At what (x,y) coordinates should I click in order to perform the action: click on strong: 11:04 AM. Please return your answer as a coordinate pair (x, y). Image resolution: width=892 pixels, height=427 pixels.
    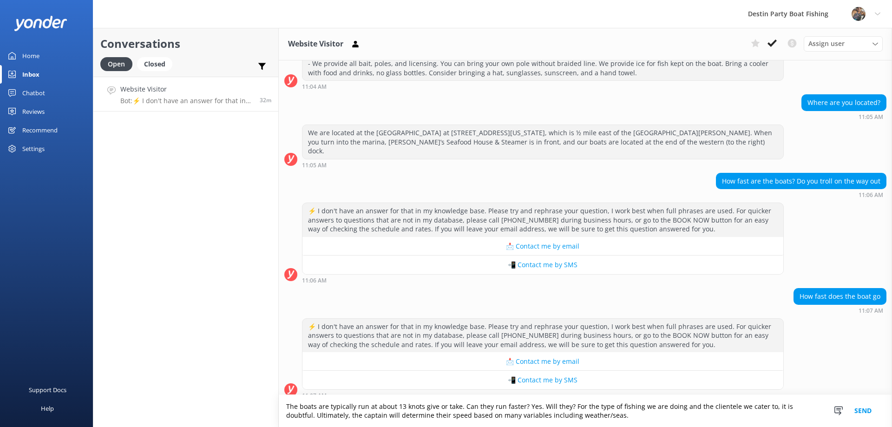
    Looking at the image, I should click on (314, 87).